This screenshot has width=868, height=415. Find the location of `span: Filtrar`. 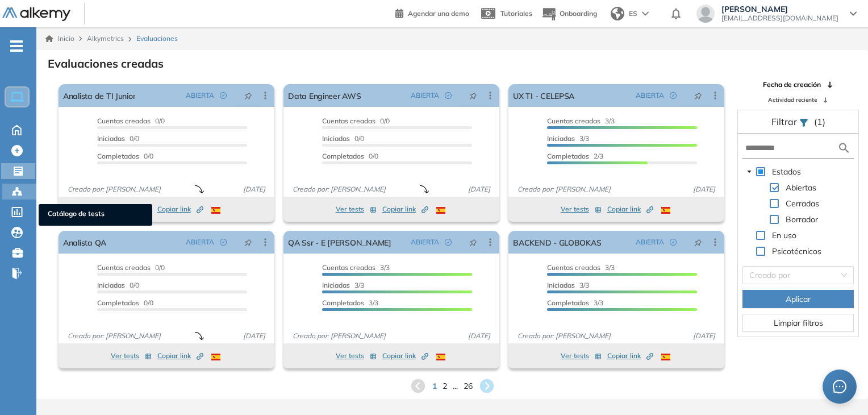

span: Filtrar is located at coordinates (785, 121).